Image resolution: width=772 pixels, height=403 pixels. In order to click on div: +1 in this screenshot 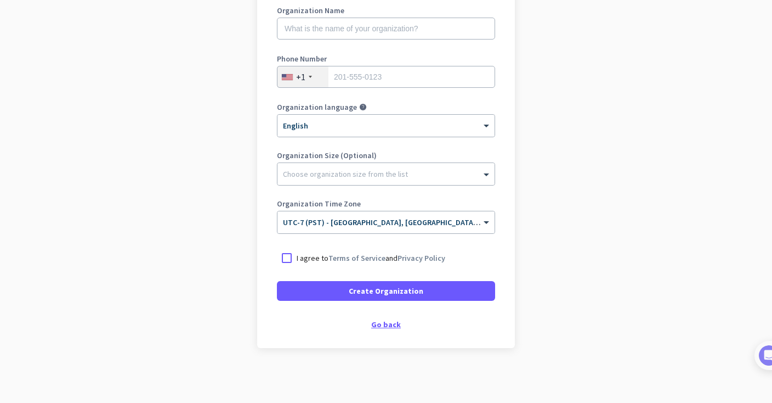, I will do `click(301, 77)`.